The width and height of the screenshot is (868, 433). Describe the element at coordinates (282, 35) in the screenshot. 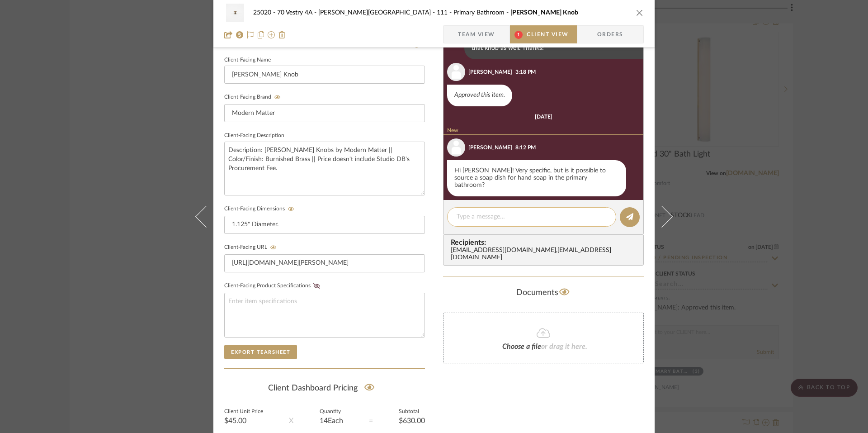

I see `img: Remove from project` at that location.